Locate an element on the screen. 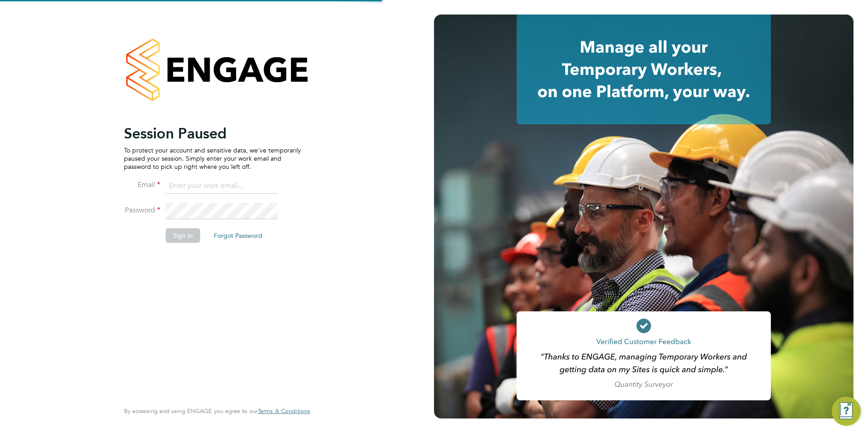 The height and width of the screenshot is (433, 868). button: Engage Resource Center is located at coordinates (846, 411).